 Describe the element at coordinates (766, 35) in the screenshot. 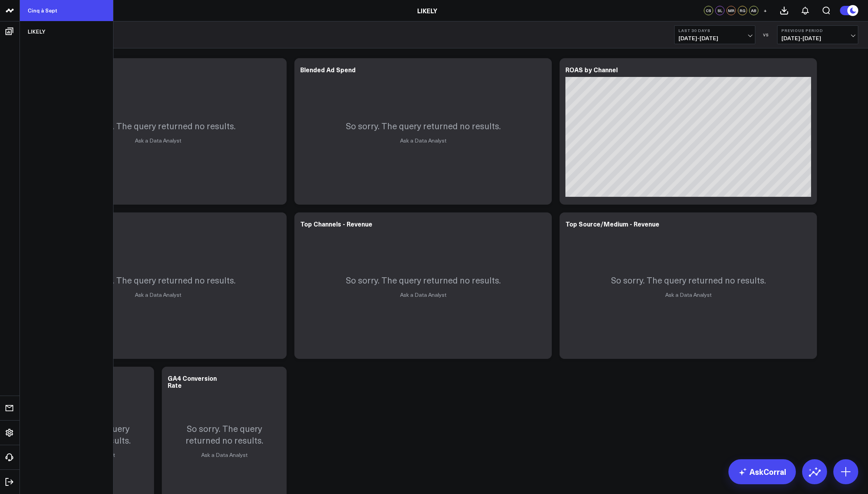

I see `div: VS` at that location.